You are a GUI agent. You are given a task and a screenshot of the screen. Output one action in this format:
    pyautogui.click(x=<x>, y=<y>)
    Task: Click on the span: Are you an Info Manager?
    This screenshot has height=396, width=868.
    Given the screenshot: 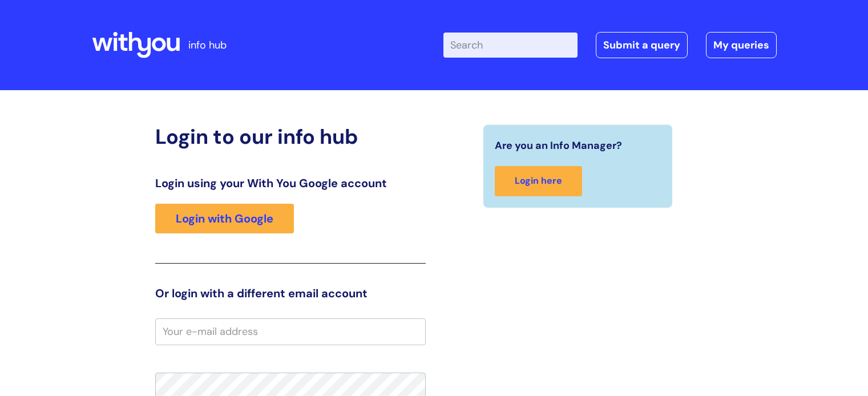 What is the action you would take?
    pyautogui.click(x=558, y=146)
    